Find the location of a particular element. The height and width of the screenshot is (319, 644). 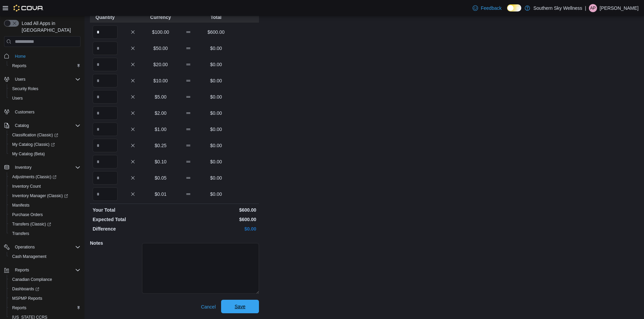

button: Users is located at coordinates (45, 98).